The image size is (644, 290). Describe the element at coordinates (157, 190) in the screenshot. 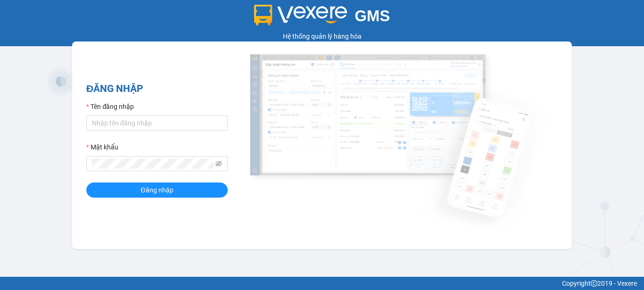

I see `button: Đăng nhập` at that location.